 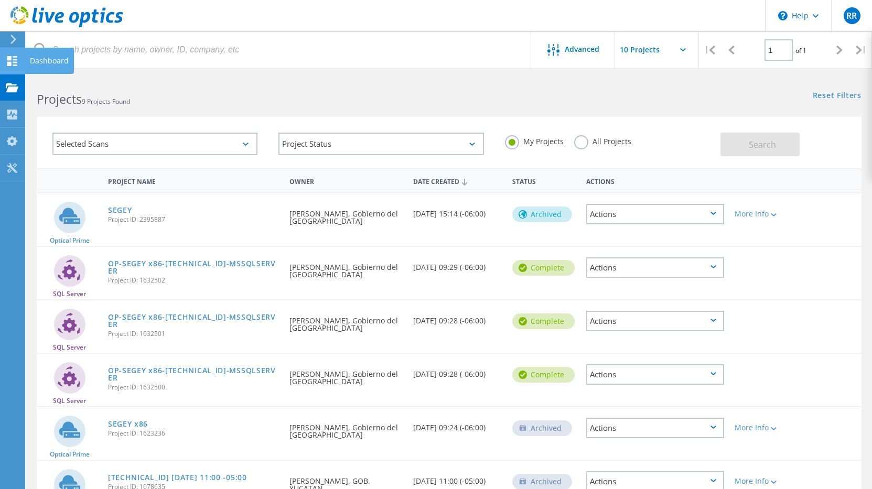 I want to click on span: 9 Projects Found, so click(x=106, y=101).